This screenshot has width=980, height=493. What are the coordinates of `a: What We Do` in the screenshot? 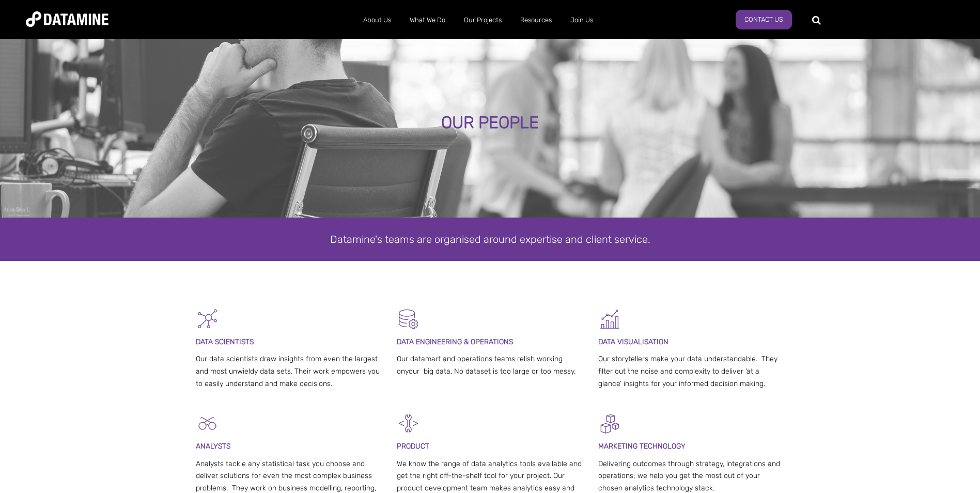 It's located at (427, 20).